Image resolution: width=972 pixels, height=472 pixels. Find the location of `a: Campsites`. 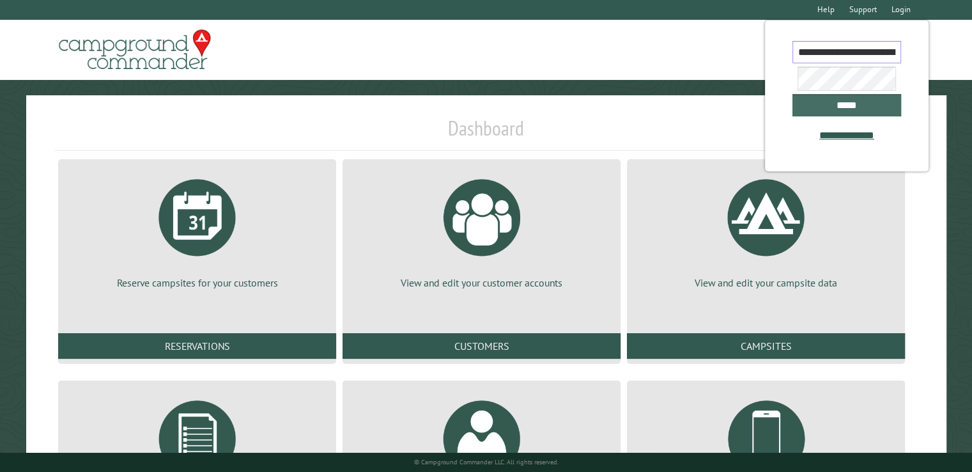

a: Campsites is located at coordinates (766, 346).